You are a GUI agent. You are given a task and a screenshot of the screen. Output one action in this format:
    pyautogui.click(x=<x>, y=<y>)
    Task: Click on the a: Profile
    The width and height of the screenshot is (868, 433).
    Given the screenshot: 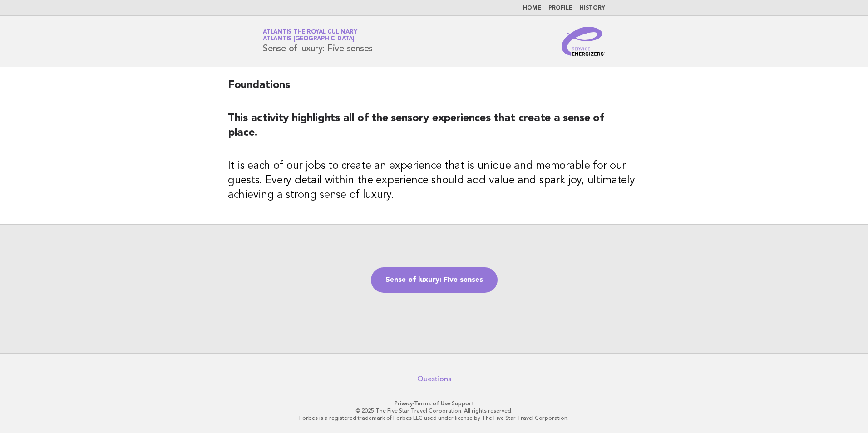 What is the action you would take?
    pyautogui.click(x=560, y=8)
    